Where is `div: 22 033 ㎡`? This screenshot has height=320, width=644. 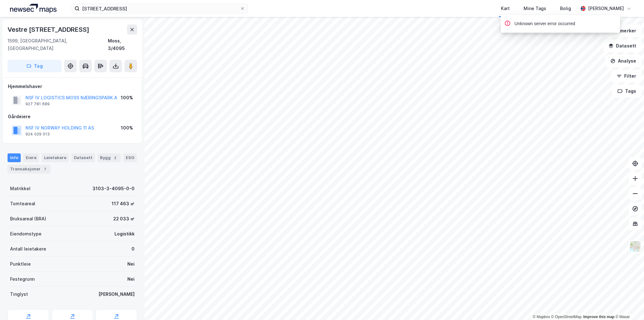
div: 22 033 ㎡ is located at coordinates (124, 219).